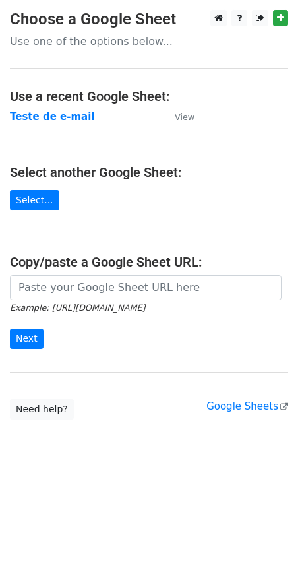 Image resolution: width=298 pixels, height=576 pixels. What do you see at coordinates (149, 262) in the screenshot?
I see `h4: Copy/paste a Google Sheet URL:` at bounding box center [149, 262].